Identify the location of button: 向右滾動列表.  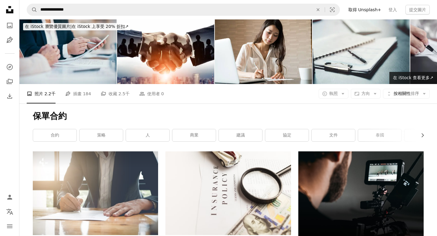
(420, 135).